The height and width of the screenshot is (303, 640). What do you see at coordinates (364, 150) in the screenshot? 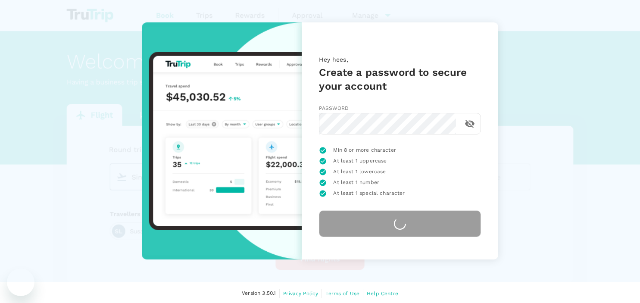
I see `span: Min 8 or more character` at bounding box center [364, 150].